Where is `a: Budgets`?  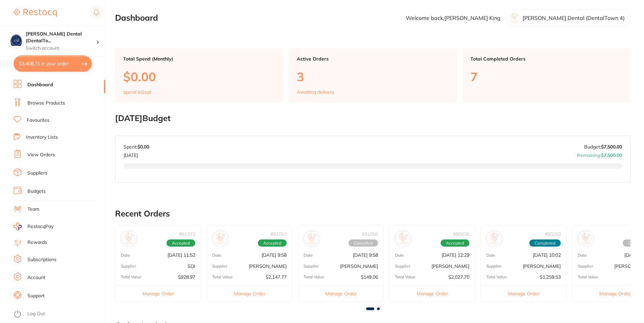 a: Budgets is located at coordinates (37, 191).